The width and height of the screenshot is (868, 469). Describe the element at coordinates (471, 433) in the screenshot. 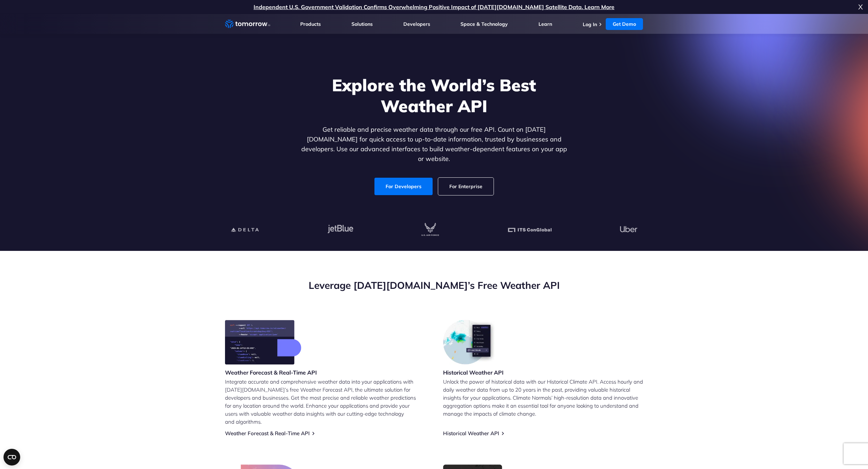

I see `a: Historical Weather API` at that location.